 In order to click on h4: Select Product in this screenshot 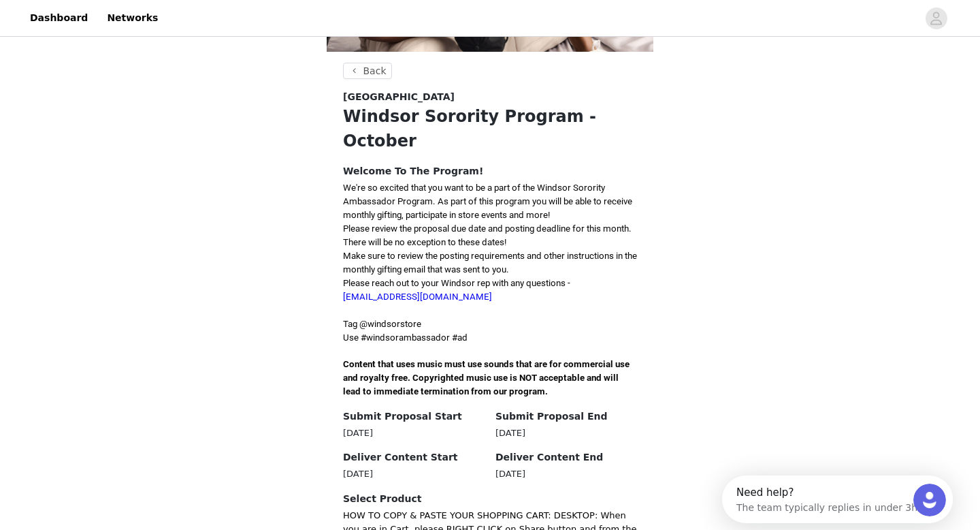, I will do `click(490, 498)`.